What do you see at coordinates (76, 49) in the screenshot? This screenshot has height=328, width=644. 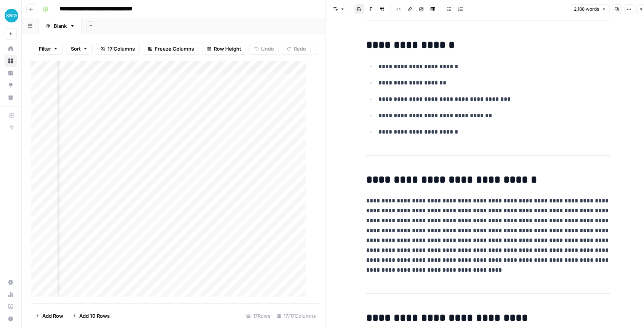 I see `span: Sort` at bounding box center [76, 49].